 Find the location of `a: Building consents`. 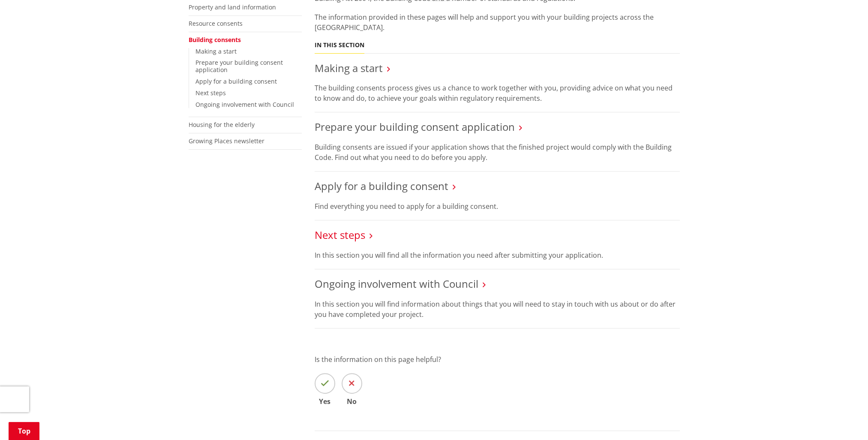

a: Building consents is located at coordinates (215, 40).